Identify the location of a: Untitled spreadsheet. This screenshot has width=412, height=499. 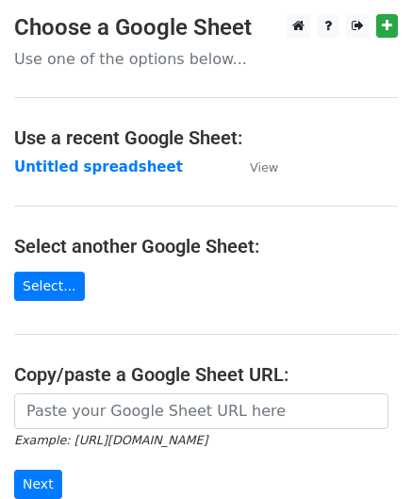
(98, 167).